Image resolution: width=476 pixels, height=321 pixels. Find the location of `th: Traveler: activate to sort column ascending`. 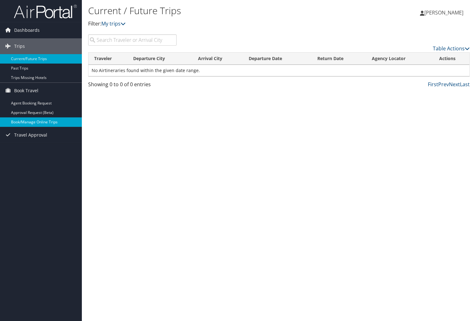

th: Traveler: activate to sort column ascending is located at coordinates (108, 59).